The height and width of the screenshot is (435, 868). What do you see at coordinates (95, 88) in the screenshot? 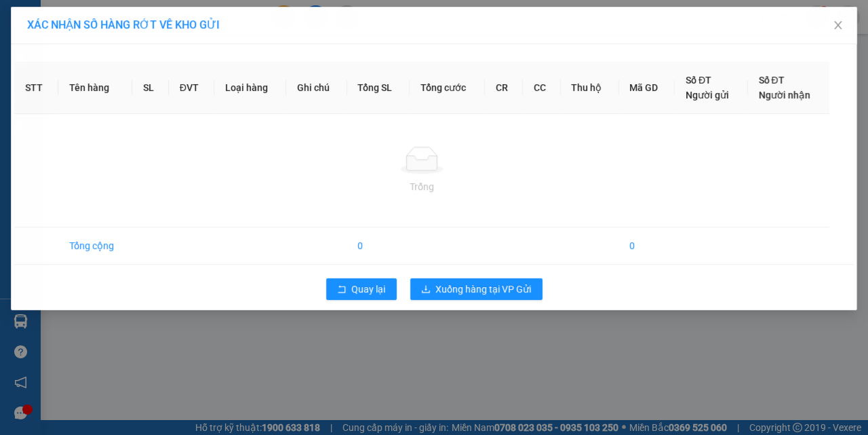
I see `th: Tên hàng` at bounding box center [95, 88].